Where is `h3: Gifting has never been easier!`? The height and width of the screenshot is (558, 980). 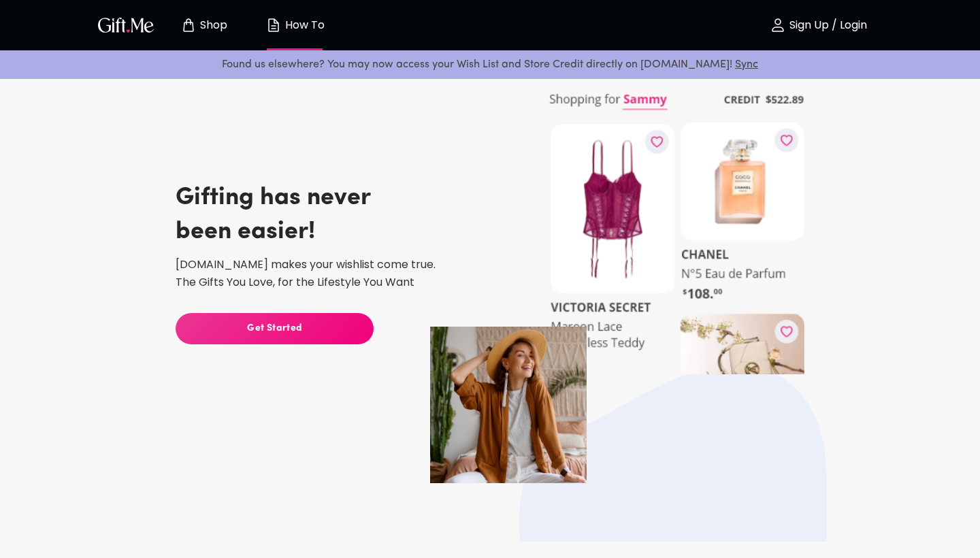 h3: Gifting has never been easier! is located at coordinates (273, 215).